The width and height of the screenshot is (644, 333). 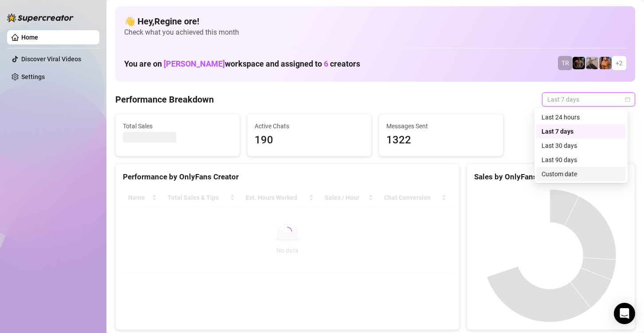 I want to click on img: Trent, so click(x=579, y=63).